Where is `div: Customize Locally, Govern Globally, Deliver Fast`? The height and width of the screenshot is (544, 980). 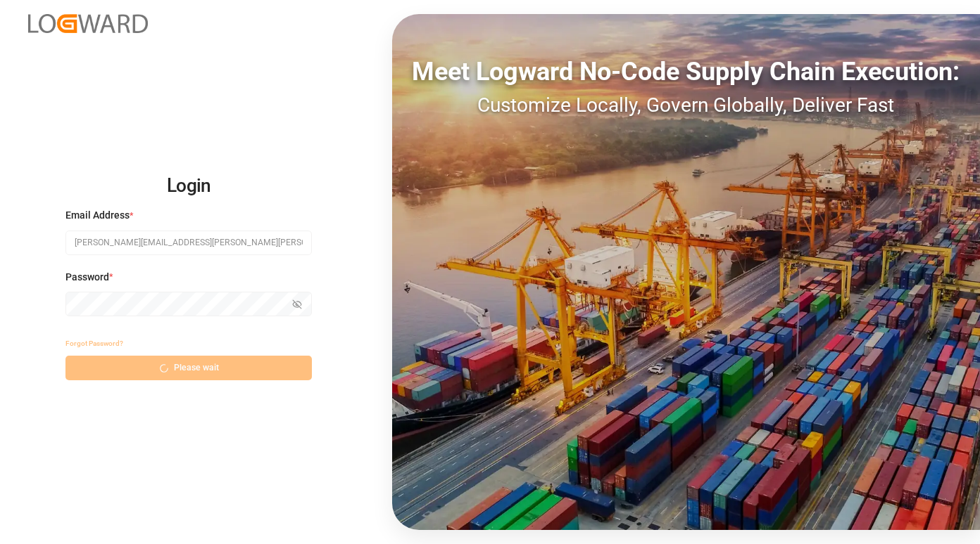 div: Customize Locally, Govern Globally, Deliver Fast is located at coordinates (685, 106).